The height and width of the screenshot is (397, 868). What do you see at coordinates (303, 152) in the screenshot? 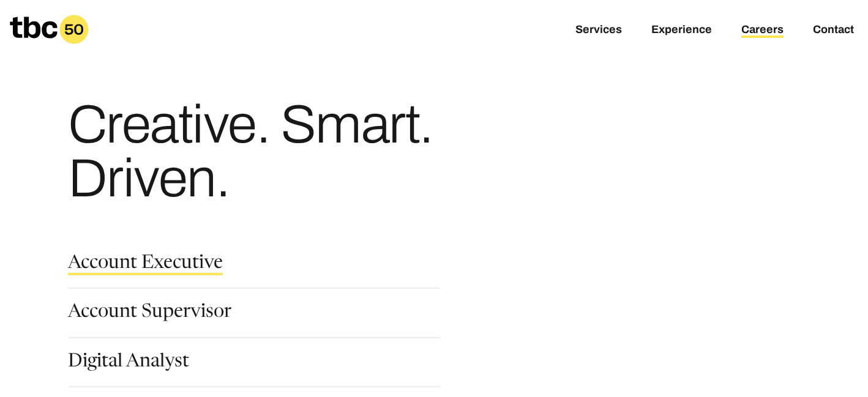
I see `h1: Creative. Smart. Driven.` at bounding box center [303, 152].